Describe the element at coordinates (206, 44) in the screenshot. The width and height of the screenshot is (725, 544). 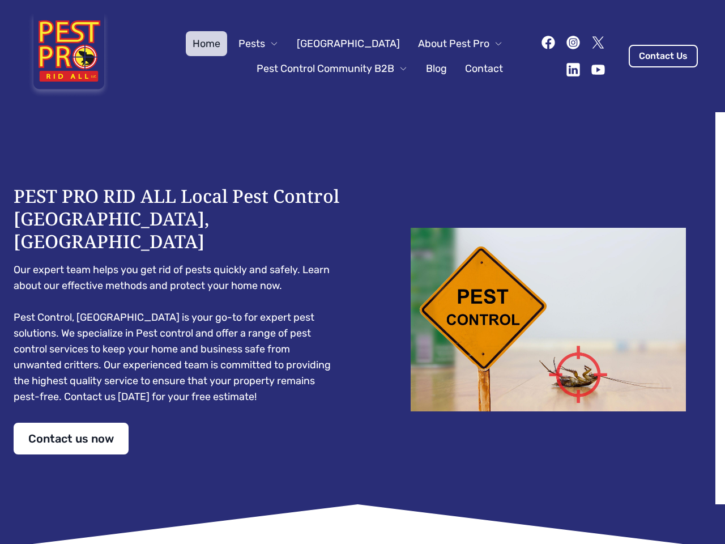
I see `a: Home` at that location.